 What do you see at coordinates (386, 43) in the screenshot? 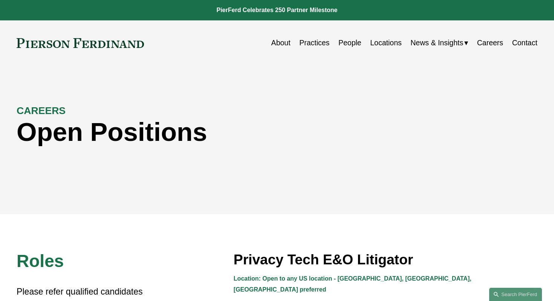
I see `a: Locations` at bounding box center [386, 43].